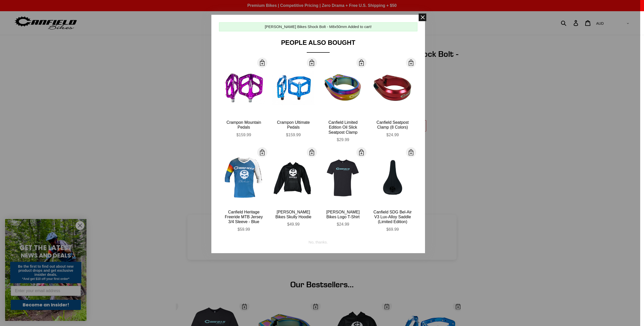 The image size is (644, 326). I want to click on div: Canfield Heritage Freeride MTB Jersey 3/4 Sleeve - Blue, so click(243, 217).